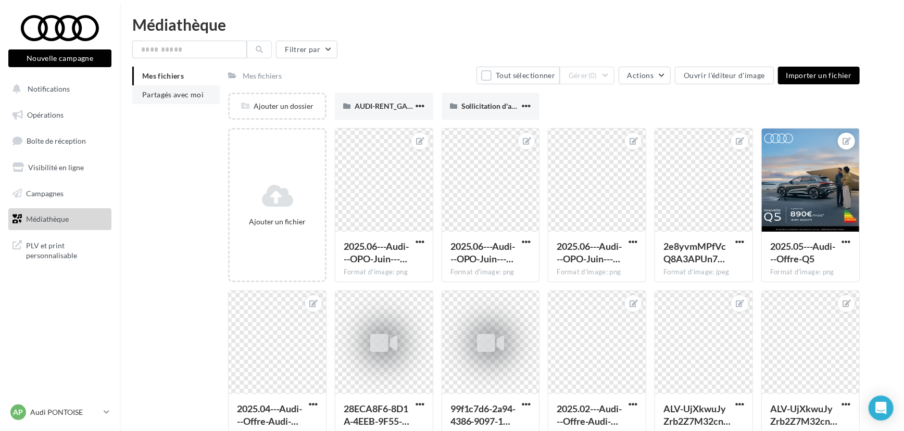 The image size is (904, 431). What do you see at coordinates (491, 106) in the screenshot?
I see `span: Sollicitation d'avis` at bounding box center [491, 106].